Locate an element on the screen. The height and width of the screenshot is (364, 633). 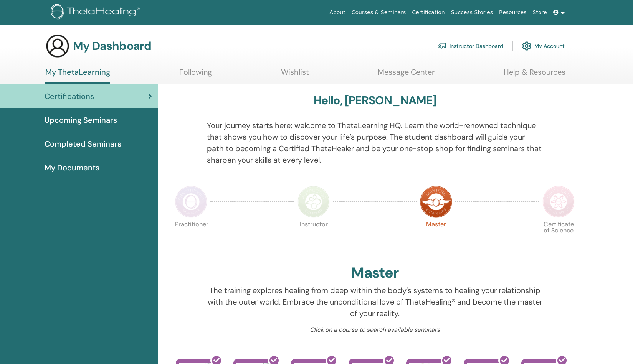
img: generic-user-icon.jpg is located at coordinates (57, 46).